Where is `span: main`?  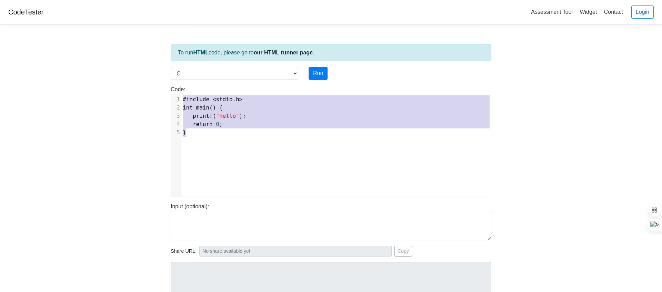 span: main is located at coordinates (203, 108).